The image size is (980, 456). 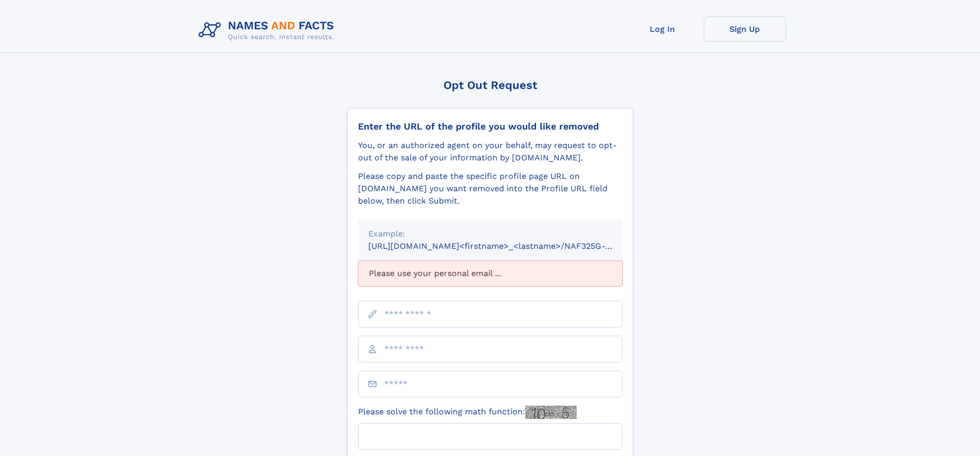 What do you see at coordinates (490, 152) in the screenshot?
I see `div: You, or an authorized agent on your behalf, may request to opt-out of the sale of your informatio...` at bounding box center [490, 152].